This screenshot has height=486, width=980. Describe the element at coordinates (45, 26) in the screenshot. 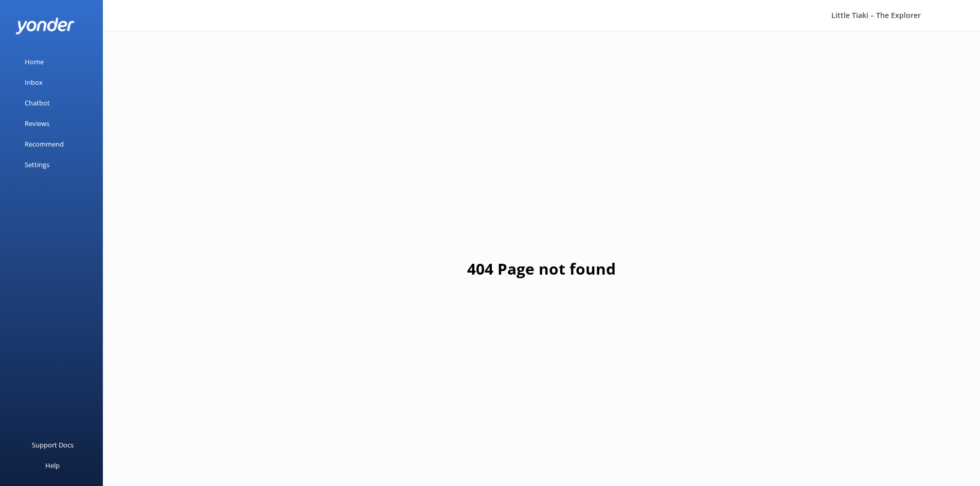

I see `img: yonder-white-logo.png` at that location.